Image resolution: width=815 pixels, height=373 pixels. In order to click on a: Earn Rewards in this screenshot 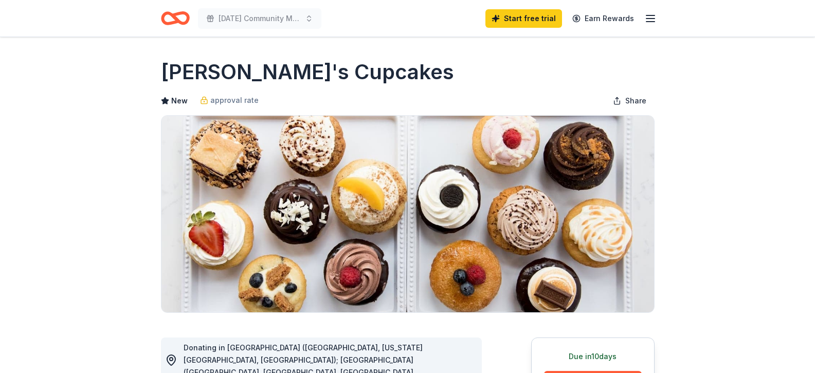, I will do `click(603, 19)`.